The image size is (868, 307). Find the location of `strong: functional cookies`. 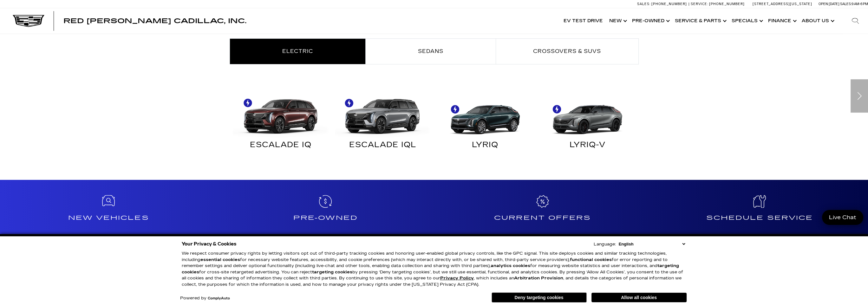

strong: functional cookies is located at coordinates (591, 259).